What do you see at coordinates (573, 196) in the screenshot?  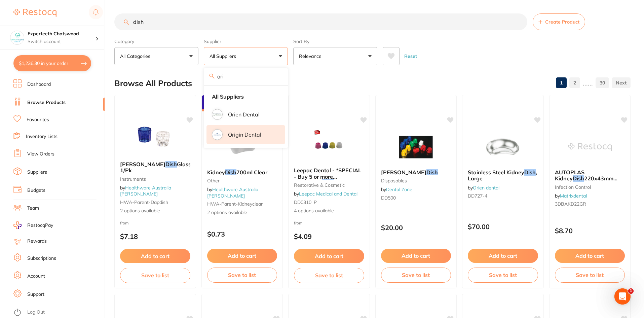 I see `a: Matrixdental` at bounding box center [573, 196].